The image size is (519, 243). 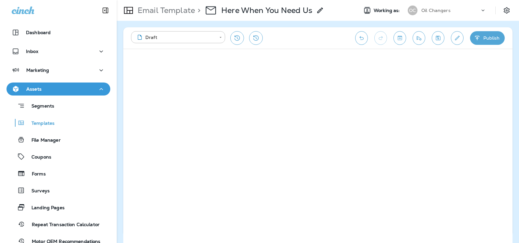 I want to click on button: Dashboard, so click(x=58, y=32).